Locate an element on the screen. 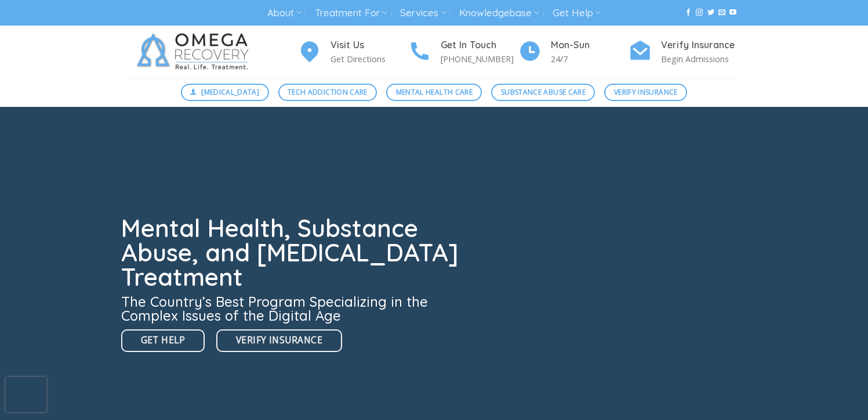 The height and width of the screenshot is (420, 868). span: Tech Addiction Care is located at coordinates (328, 92).